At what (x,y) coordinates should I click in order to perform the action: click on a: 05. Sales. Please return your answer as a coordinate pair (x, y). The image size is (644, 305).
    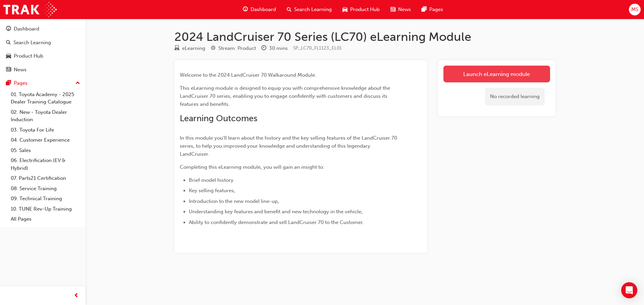
    Looking at the image, I should click on (45, 150).